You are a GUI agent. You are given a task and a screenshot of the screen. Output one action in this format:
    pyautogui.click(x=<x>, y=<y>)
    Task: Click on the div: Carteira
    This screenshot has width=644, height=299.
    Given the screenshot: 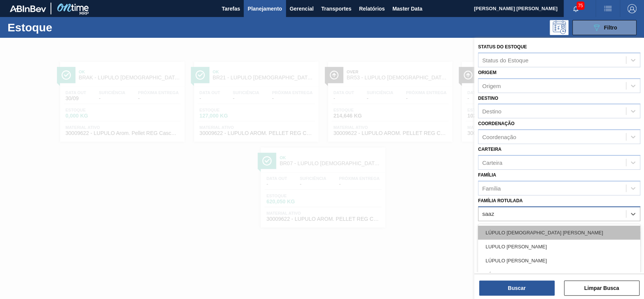 What is the action you would take?
    pyautogui.click(x=492, y=162)
    